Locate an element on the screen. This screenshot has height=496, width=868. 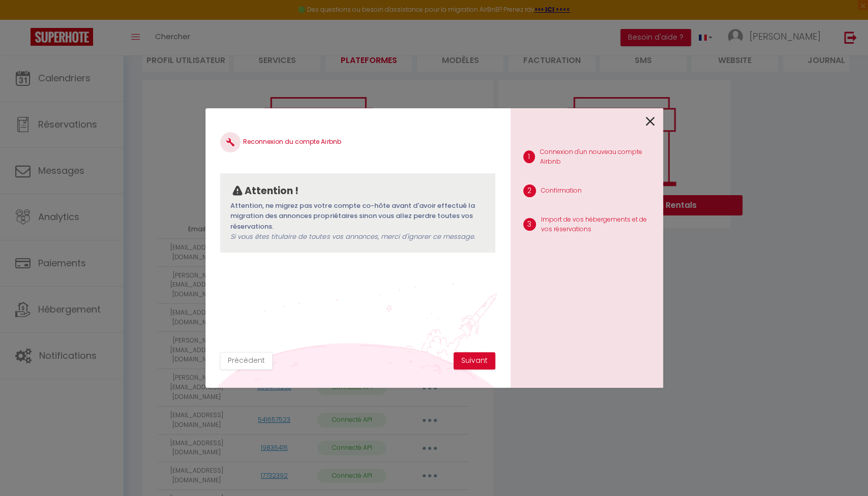
p: Connexion d'un nouveau compte Airbnb is located at coordinates (597, 157).